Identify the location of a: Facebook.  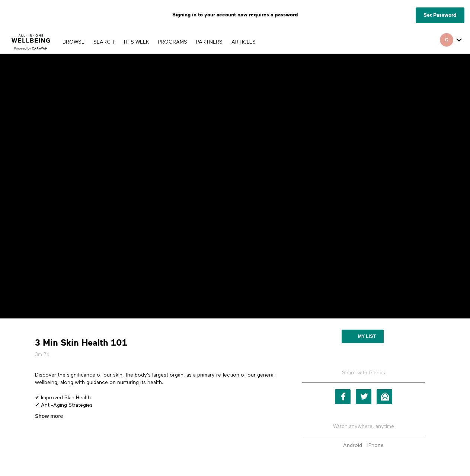
(343, 397).